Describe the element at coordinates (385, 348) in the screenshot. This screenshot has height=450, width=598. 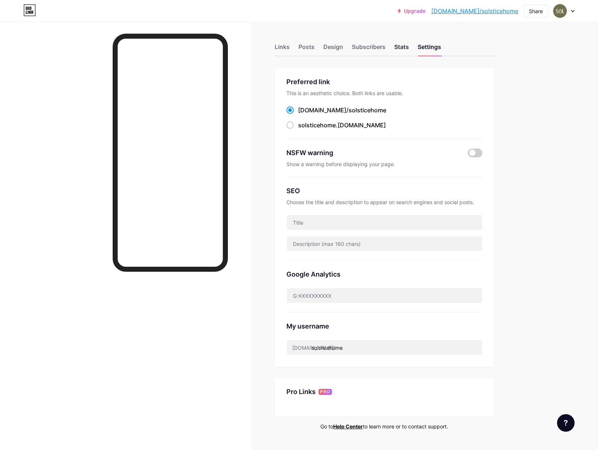
I see `input: username` at that location.